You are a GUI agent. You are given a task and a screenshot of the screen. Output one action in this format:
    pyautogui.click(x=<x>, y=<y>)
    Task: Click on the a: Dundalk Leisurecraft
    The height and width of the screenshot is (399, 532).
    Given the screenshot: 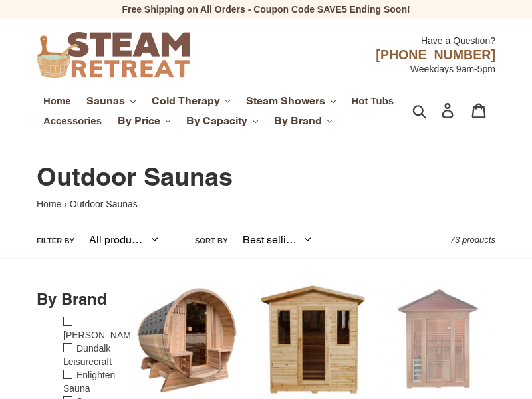 What is the action you would take?
    pyautogui.click(x=87, y=355)
    